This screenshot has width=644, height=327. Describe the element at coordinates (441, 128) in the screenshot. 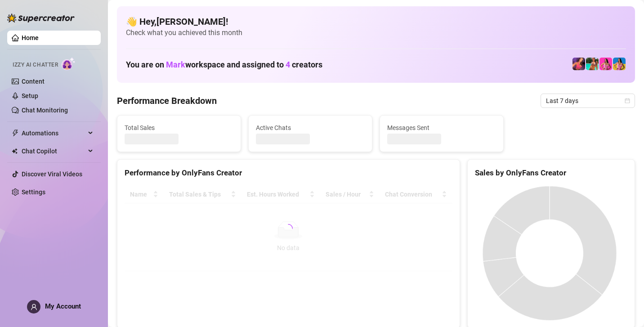

I see `span: Messages Sent` at that location.